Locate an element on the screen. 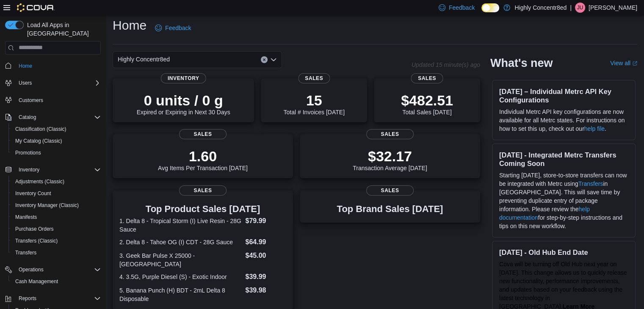 Image resolution: width=644 pixels, height=309 pixels. p: 15 is located at coordinates (314, 100).